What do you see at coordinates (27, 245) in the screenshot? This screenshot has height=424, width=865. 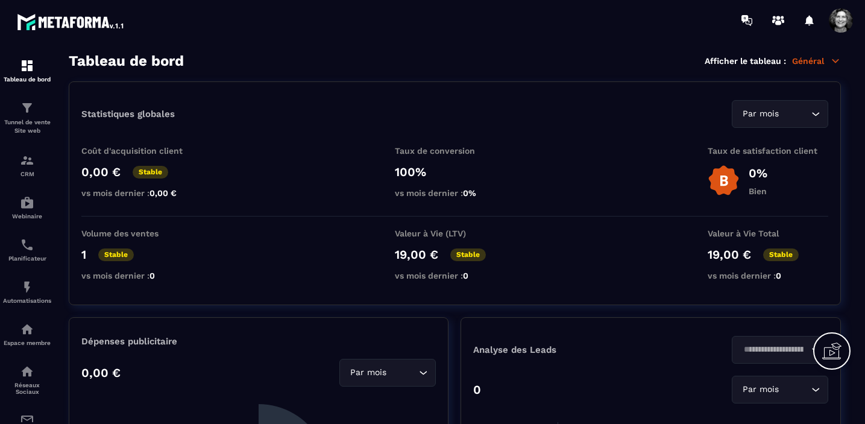 I see `img: scheduler` at bounding box center [27, 245].